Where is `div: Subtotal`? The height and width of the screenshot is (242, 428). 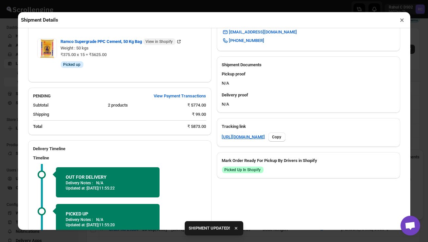 div: Subtotal is located at coordinates (68, 105).